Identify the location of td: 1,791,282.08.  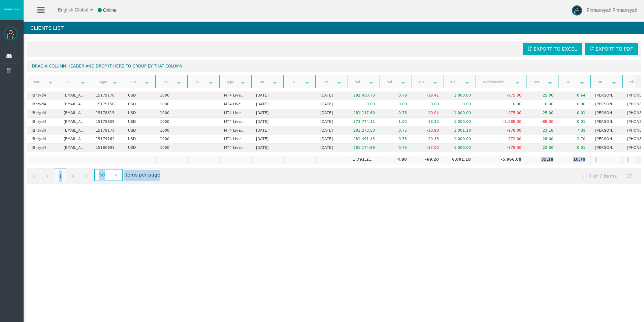
(363, 160).